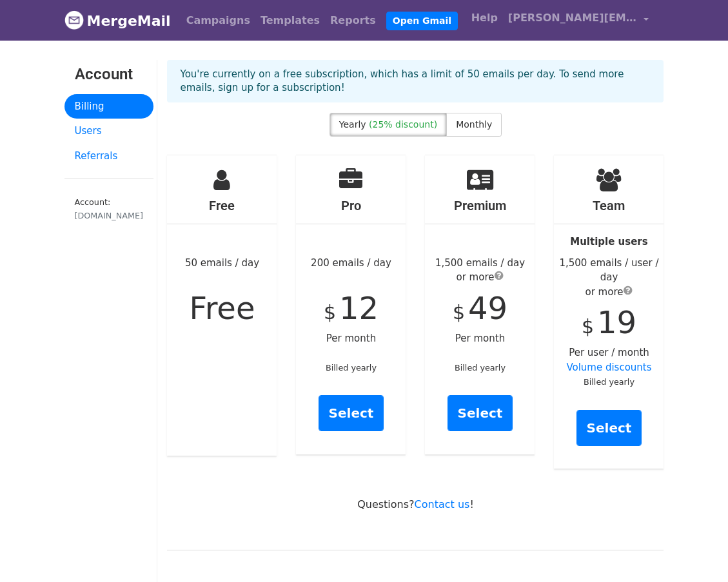  What do you see at coordinates (359, 308) in the screenshot?
I see `span: 12` at bounding box center [359, 308].